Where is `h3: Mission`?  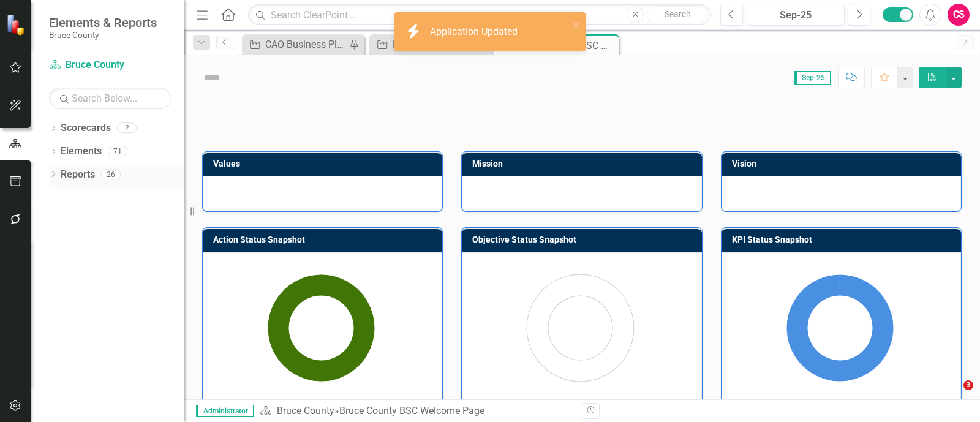
h3: Mission is located at coordinates (584, 163).